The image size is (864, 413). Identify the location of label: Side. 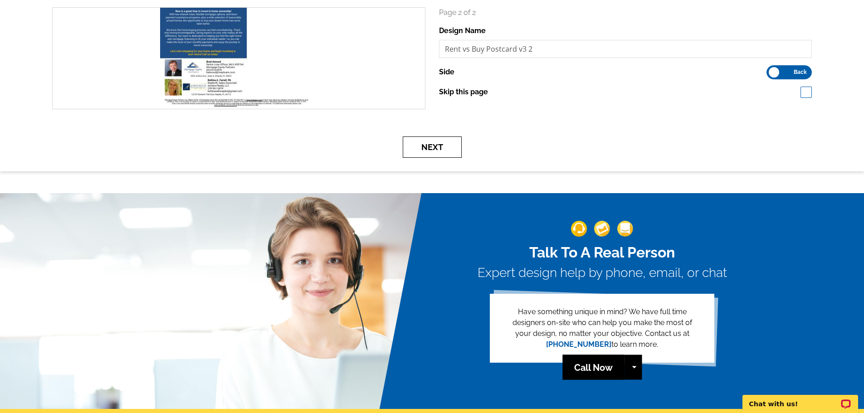
(447, 72).